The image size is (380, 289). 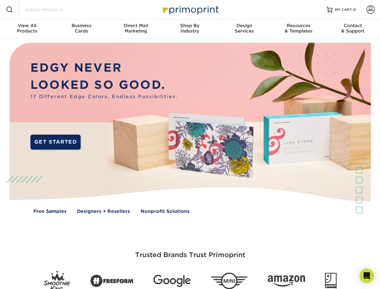 What do you see at coordinates (353, 26) in the screenshot?
I see `span: Contact` at bounding box center [353, 26].